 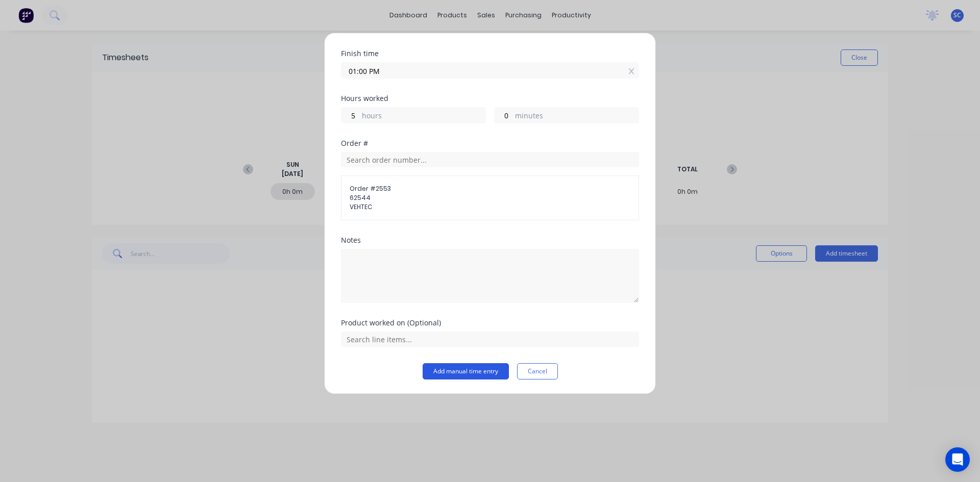 I want to click on input: Search line items..., so click(x=490, y=339).